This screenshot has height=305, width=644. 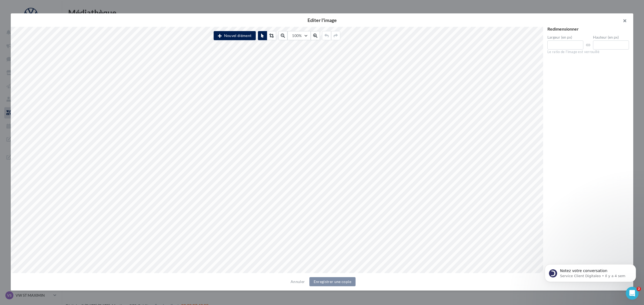 What do you see at coordinates (332, 282) in the screenshot?
I see `button: Enregistrer une copie` at bounding box center [332, 282].